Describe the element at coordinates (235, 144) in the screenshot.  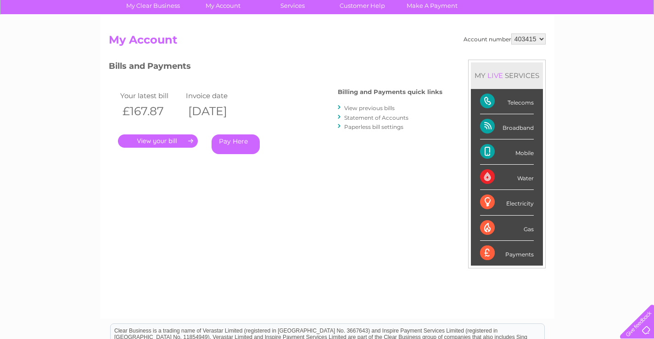
I see `a: Pay Here` at that location.